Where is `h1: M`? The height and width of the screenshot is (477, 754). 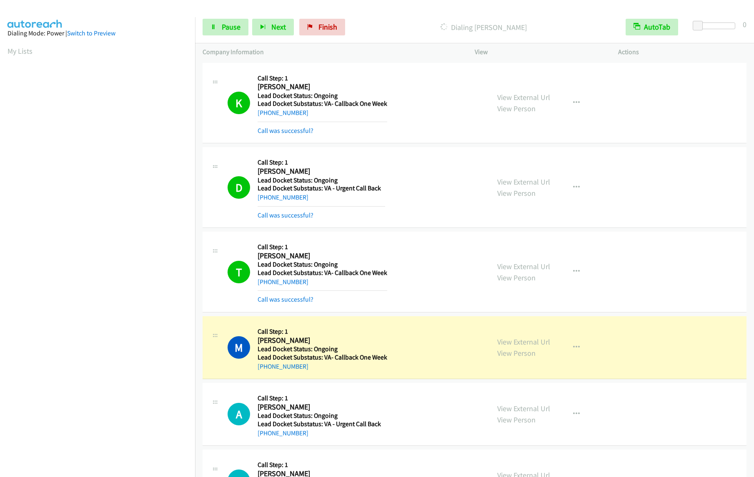
h1: M is located at coordinates (239, 348).